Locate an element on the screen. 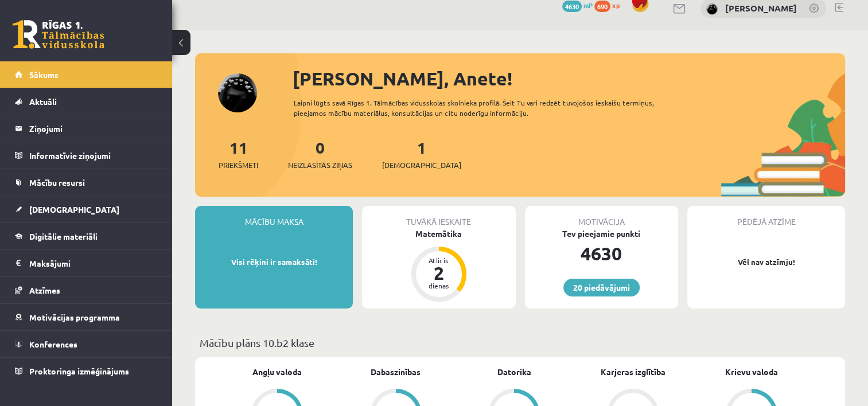 Image resolution: width=868 pixels, height=406 pixels. span: Mācību resursi is located at coordinates (57, 182).